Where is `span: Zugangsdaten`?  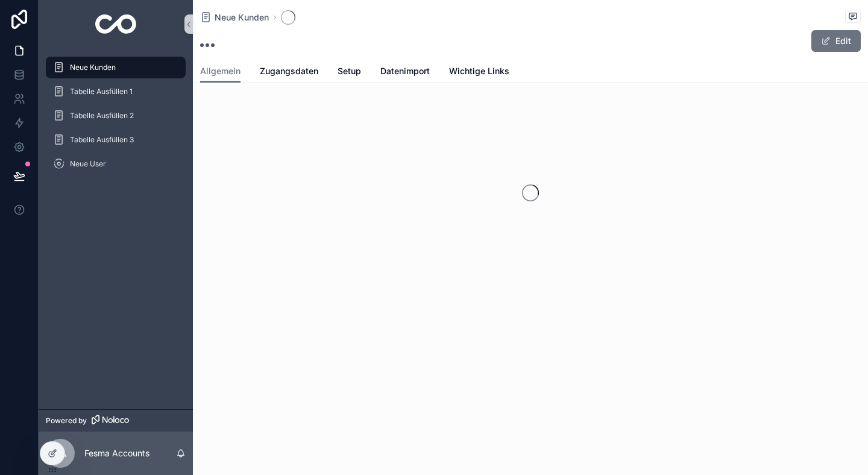 span: Zugangsdaten is located at coordinates (289, 71).